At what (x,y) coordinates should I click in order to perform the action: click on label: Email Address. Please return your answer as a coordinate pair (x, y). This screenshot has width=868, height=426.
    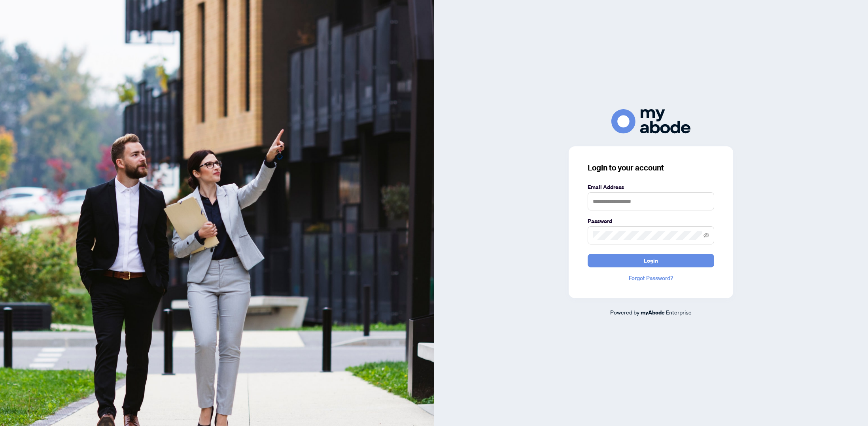
    Looking at the image, I should click on (651, 187).